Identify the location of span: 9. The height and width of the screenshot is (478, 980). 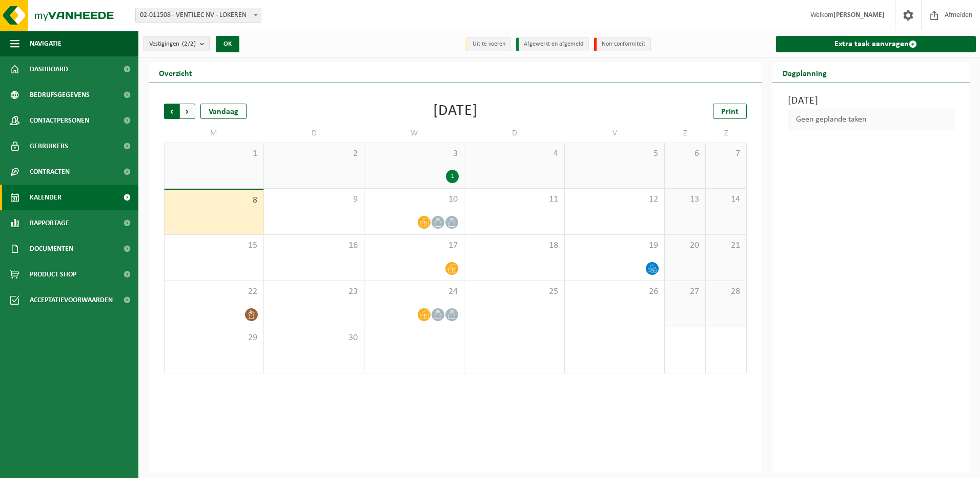
(314, 200).